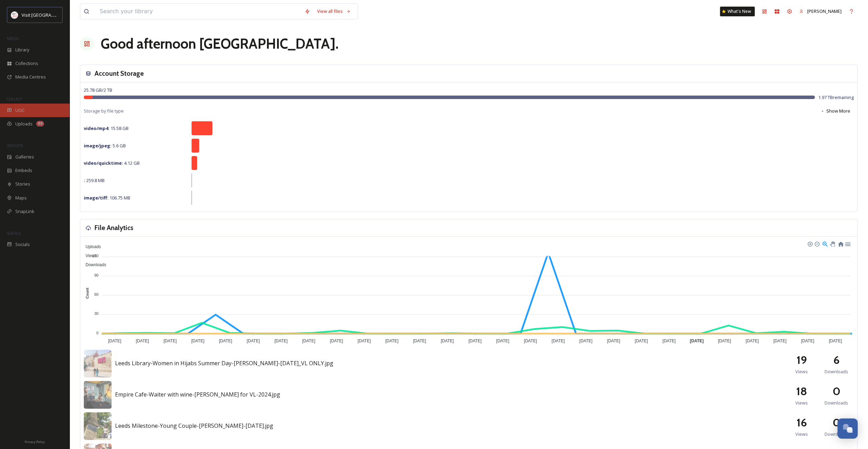 This screenshot has height=449, width=868. I want to click on img: 46ff4dbc-7c4d-4857-84b7-8b24a9086526.jpg, so click(98, 426).